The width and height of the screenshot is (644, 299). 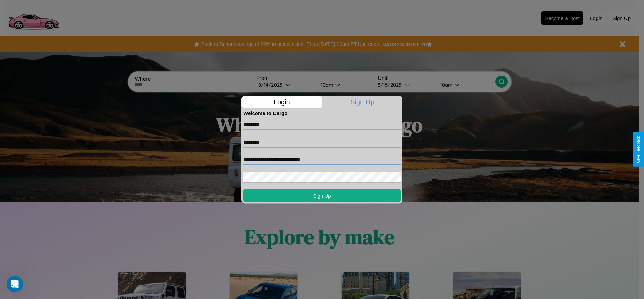 I want to click on p: Sign Up, so click(x=362, y=102).